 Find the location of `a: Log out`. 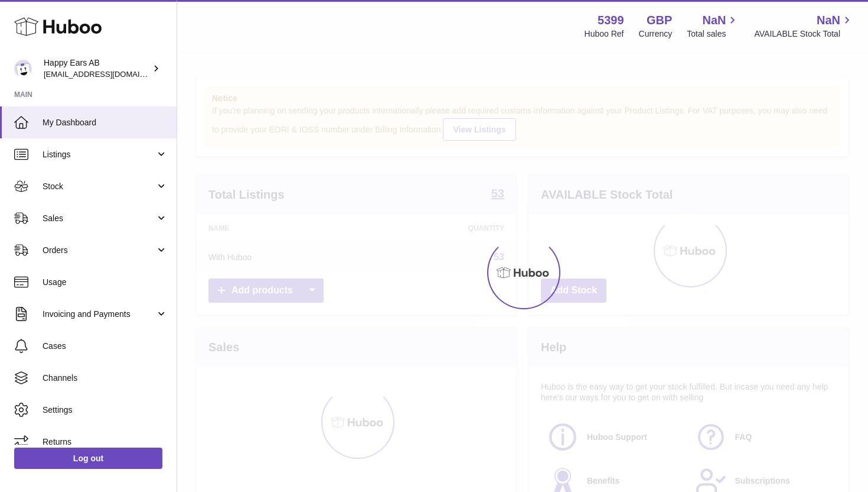

a: Log out is located at coordinates (88, 458).